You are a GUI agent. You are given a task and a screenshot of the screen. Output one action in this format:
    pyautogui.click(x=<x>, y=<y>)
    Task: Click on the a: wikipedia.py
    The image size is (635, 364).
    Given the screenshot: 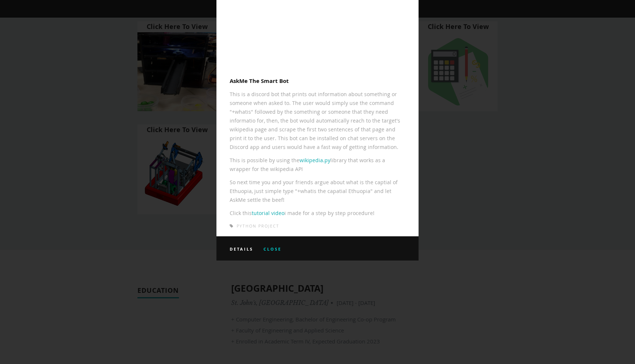 What is the action you would take?
    pyautogui.click(x=315, y=160)
    